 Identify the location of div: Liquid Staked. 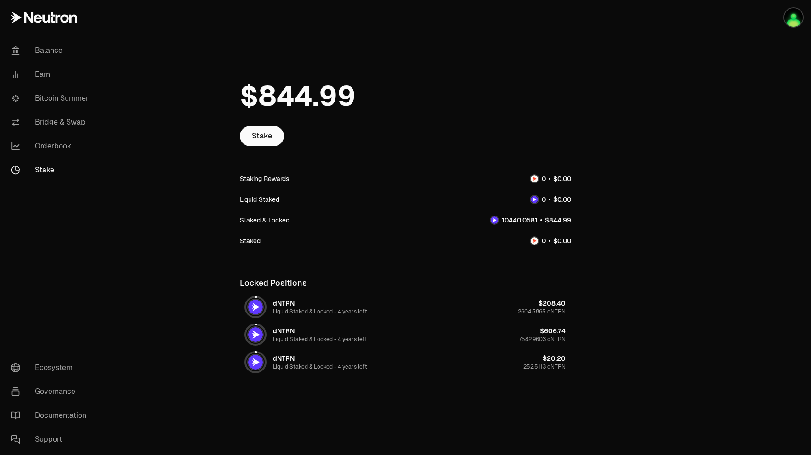
(260, 199).